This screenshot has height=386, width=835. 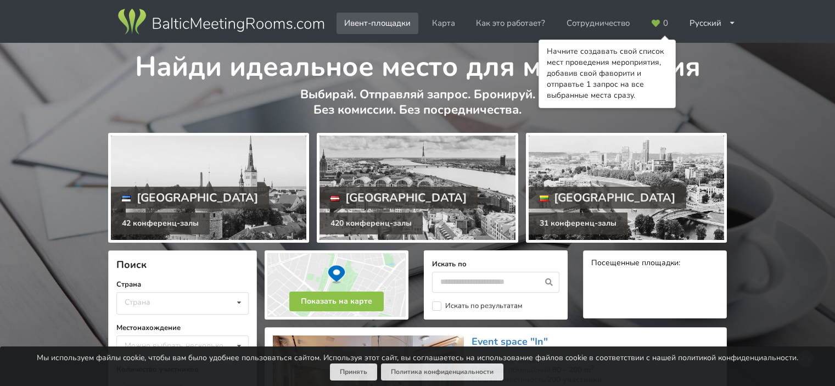 What do you see at coordinates (160, 223) in the screenshot?
I see `div: 42 конференц-залы` at bounding box center [160, 223].